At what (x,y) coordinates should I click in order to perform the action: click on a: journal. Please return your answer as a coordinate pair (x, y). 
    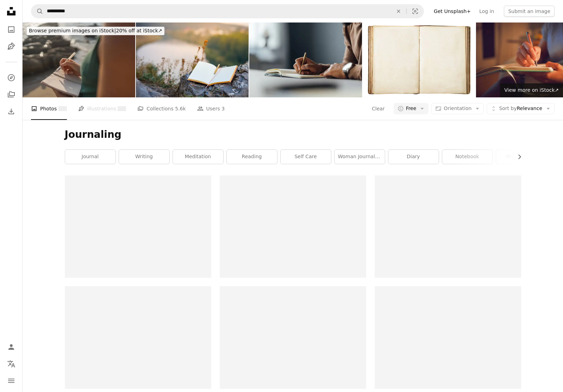
    Looking at the image, I should click on (90, 157).